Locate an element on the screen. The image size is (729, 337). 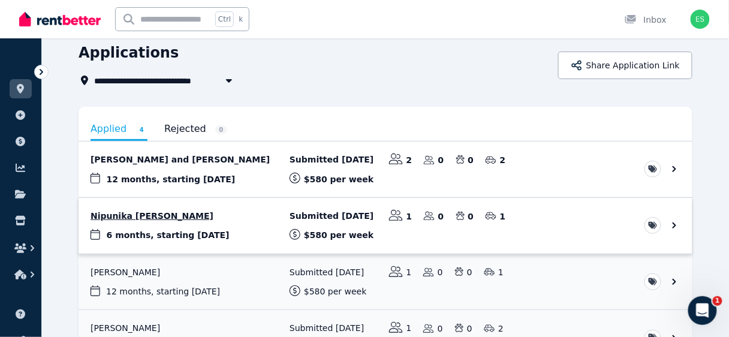
h1: Applications is located at coordinates (128, 53).